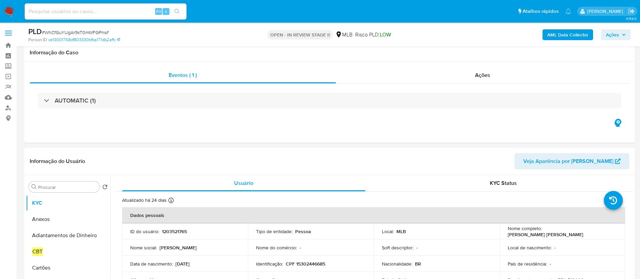  What do you see at coordinates (616, 35) in the screenshot?
I see `button: Ações` at bounding box center [616, 35].